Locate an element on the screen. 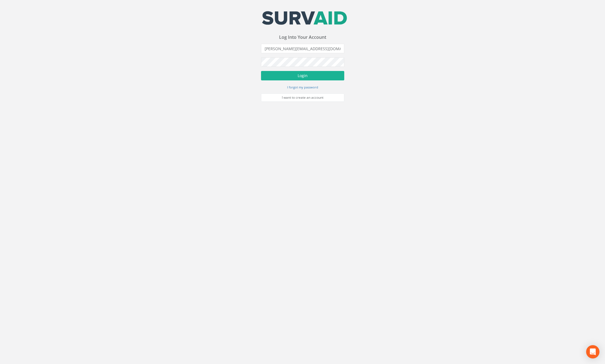 This screenshot has height=364, width=605. a: I forgot my password is located at coordinates (302, 87).